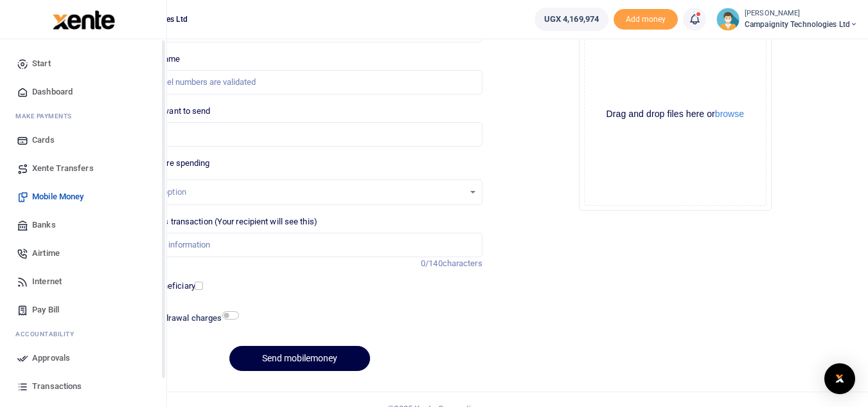 The image size is (868, 407). Describe the element at coordinates (646, 19) in the screenshot. I see `span: Add money` at that location.